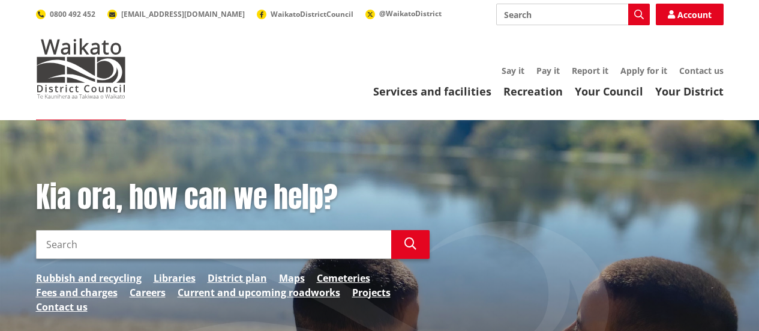 This screenshot has width=759, height=331. I want to click on a: Report it, so click(590, 70).